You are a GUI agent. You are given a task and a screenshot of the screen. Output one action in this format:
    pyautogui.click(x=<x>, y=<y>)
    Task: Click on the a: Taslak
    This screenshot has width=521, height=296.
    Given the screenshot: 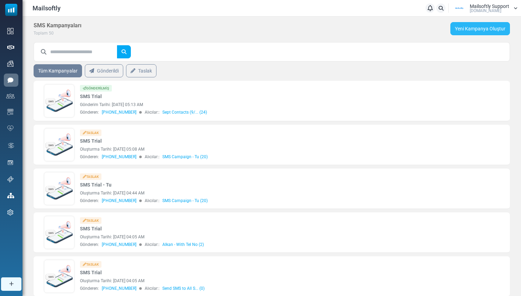 What is the action you would take?
    pyautogui.click(x=141, y=71)
    